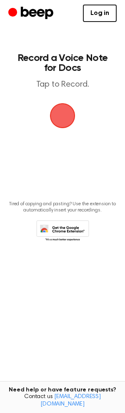 This screenshot has height=413, width=125. Describe the element at coordinates (32, 13) in the screenshot. I see `a: Beep` at that location.